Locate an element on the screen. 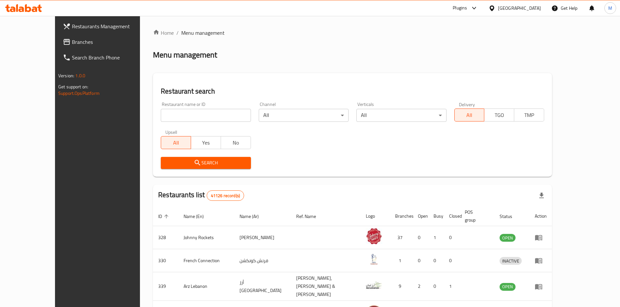 Image resolution: width=620 pixels, height=307 pixels. td: 37 is located at coordinates (401, 238).